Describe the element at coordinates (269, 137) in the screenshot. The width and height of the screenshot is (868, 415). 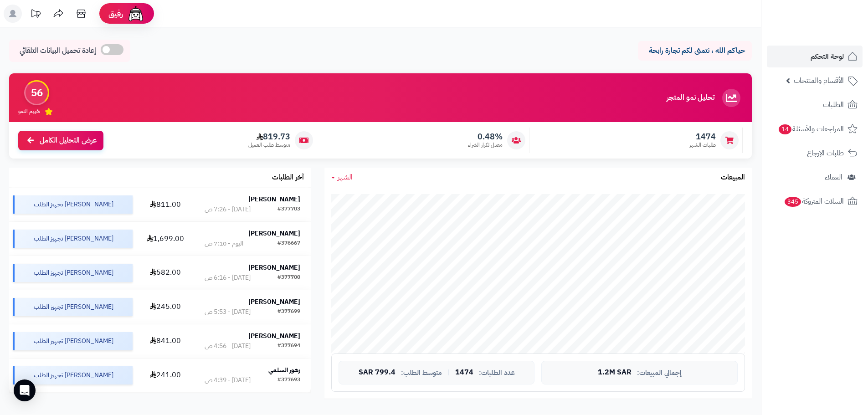
I see `span: 819.73` at that location.